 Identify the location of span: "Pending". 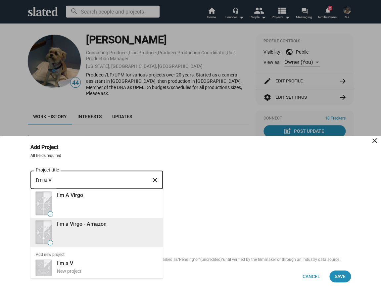
(187, 260).